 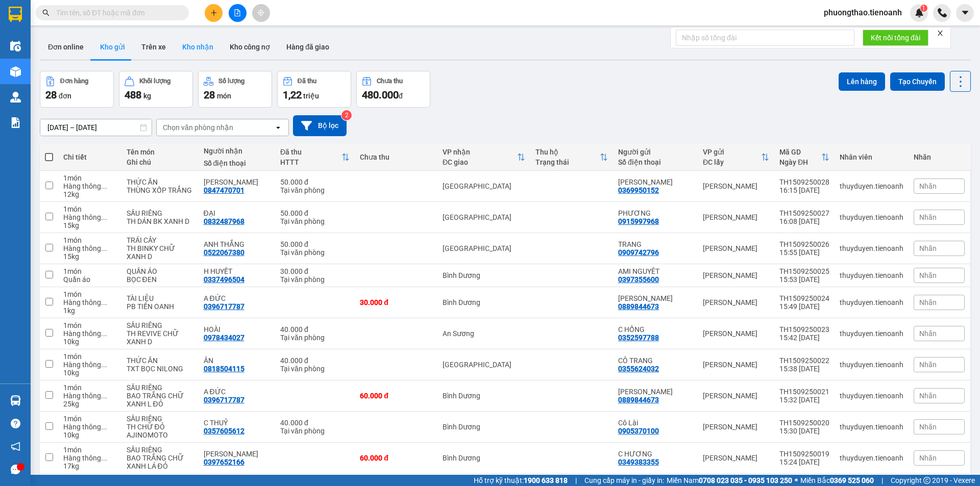 What do you see at coordinates (805, 182) in the screenshot?
I see `div: TH1509250028` at bounding box center [805, 182].